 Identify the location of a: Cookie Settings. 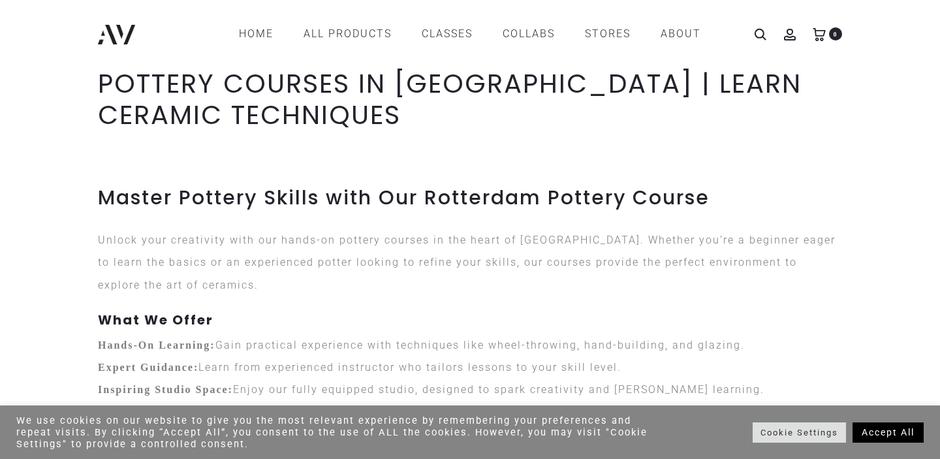
(799, 432).